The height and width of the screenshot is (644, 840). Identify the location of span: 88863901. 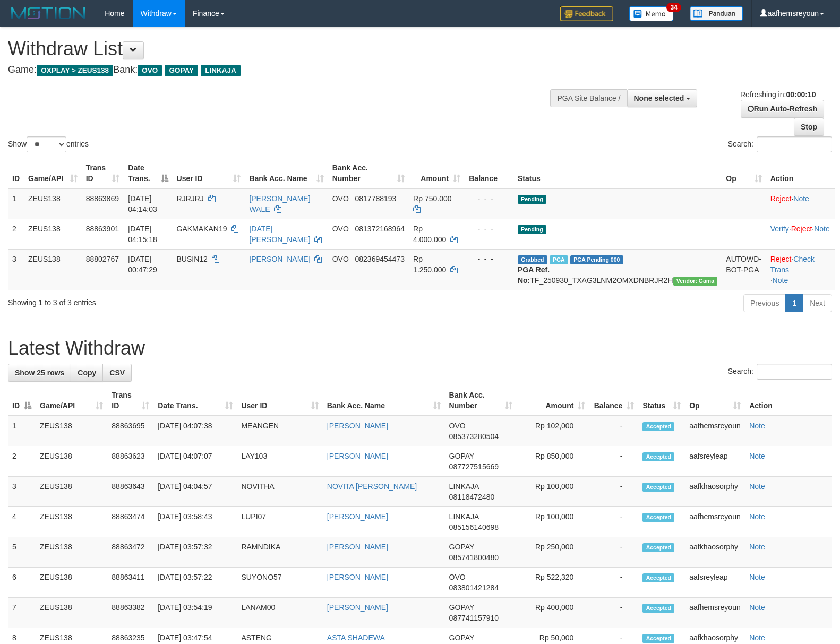
(103, 229).